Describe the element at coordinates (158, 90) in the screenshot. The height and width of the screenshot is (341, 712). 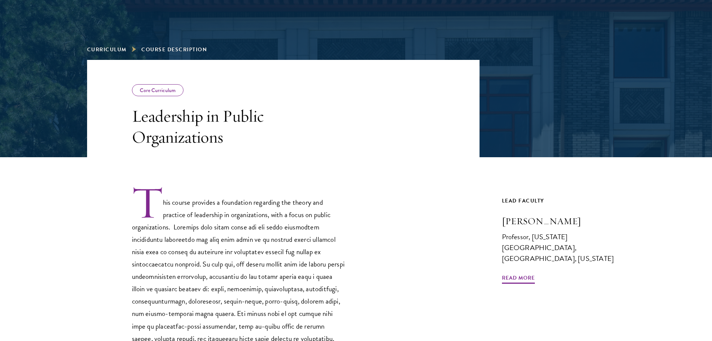
I see `div: Core Curriculum` at that location.